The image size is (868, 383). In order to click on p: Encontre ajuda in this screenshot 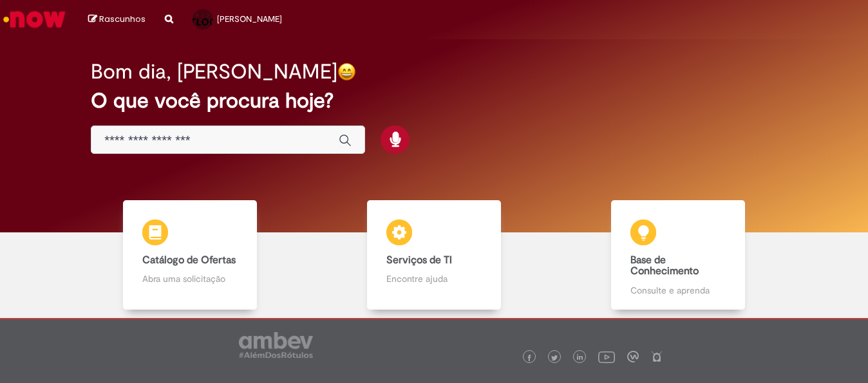, I will do `click(434, 279)`.